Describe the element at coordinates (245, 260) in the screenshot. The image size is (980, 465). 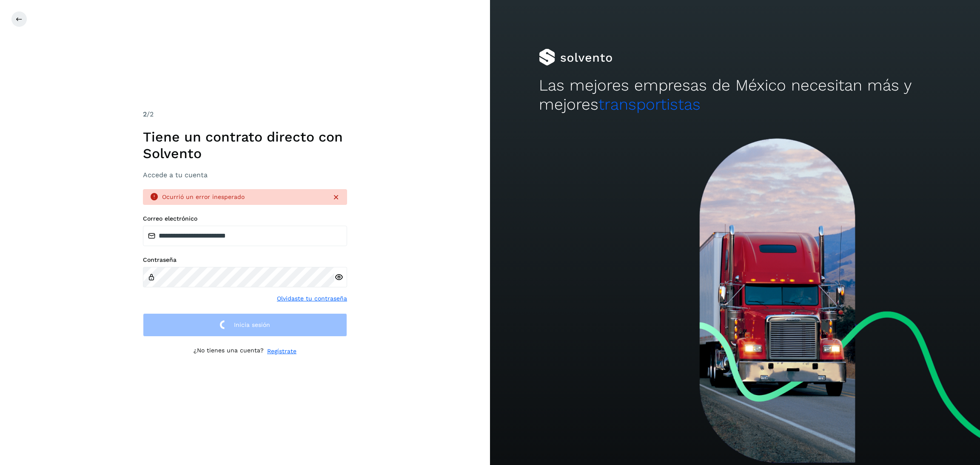
I see `label: Contraseña` at that location.